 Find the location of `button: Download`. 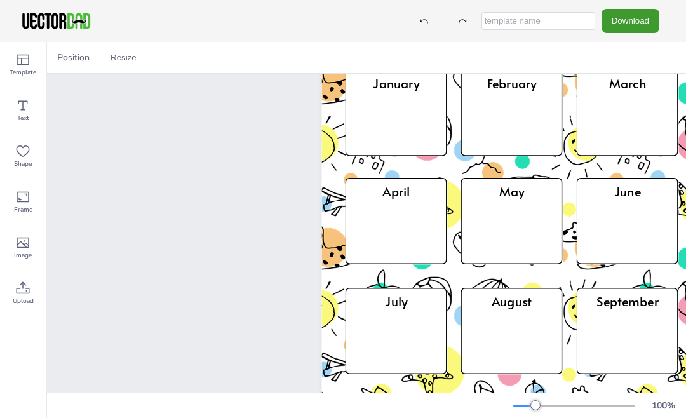

button: Download is located at coordinates (630, 20).